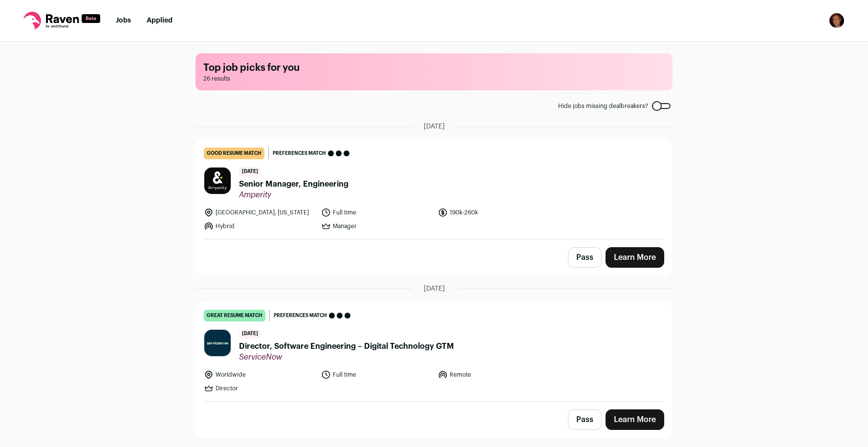 This screenshot has width=868, height=447. I want to click on span: Senior Manager, Engineering, so click(294, 184).